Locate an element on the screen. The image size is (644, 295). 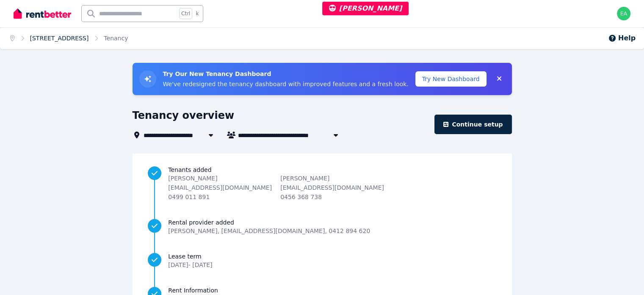
span: 0456 368 738 is located at coordinates (301, 197).